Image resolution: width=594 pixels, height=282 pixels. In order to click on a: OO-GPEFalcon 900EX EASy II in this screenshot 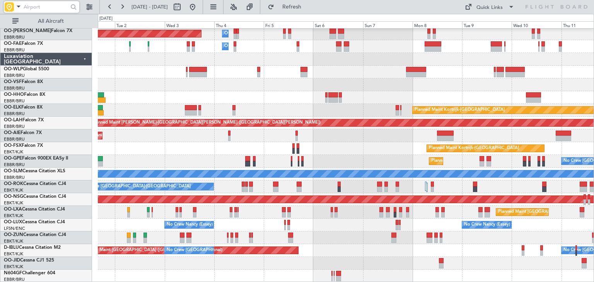, I will do `click(36, 159)`.